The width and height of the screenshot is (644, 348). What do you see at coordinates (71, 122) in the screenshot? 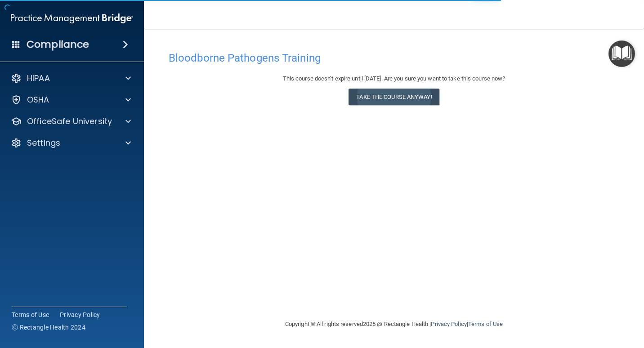
I see `a: OfficeSafe University` at bounding box center [71, 122].